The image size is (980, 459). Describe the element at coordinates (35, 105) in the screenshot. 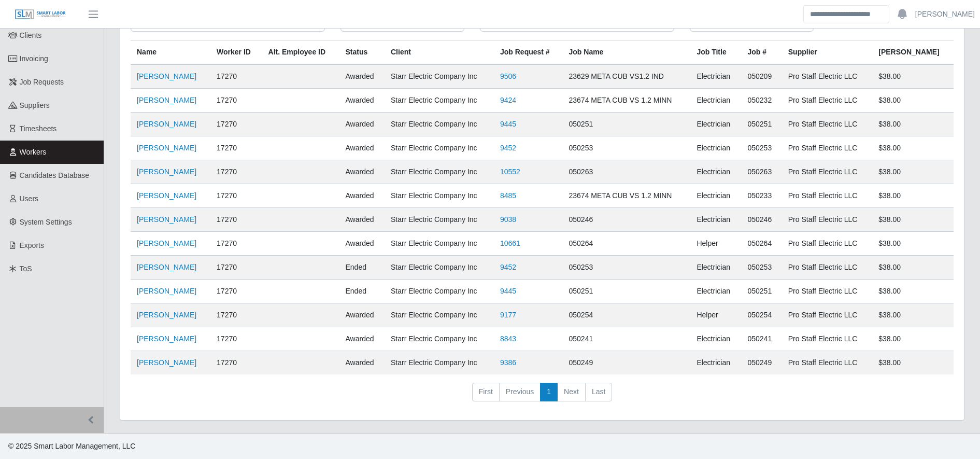

I see `span: Suppliers` at that location.